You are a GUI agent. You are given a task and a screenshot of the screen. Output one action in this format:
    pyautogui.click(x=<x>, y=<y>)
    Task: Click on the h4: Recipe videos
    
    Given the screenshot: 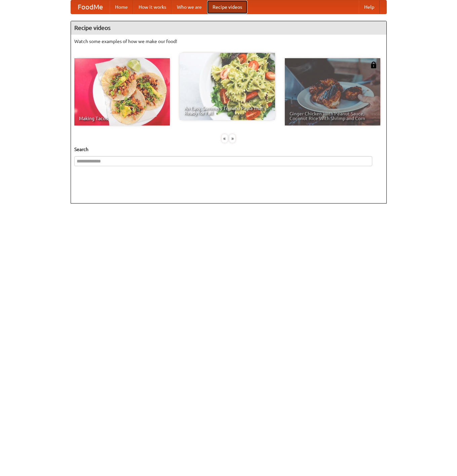 What is the action you would take?
    pyautogui.click(x=228, y=28)
    